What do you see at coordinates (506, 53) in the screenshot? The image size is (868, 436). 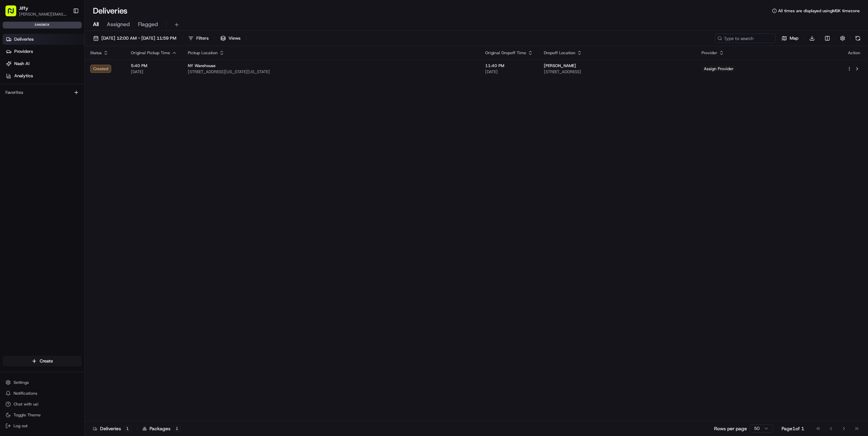 I see `span: Original Dropoff Time` at bounding box center [506, 53].